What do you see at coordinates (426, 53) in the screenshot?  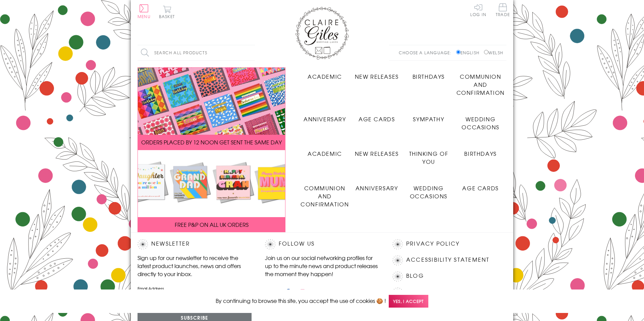 I see `p: Choose a language:` at bounding box center [426, 53].